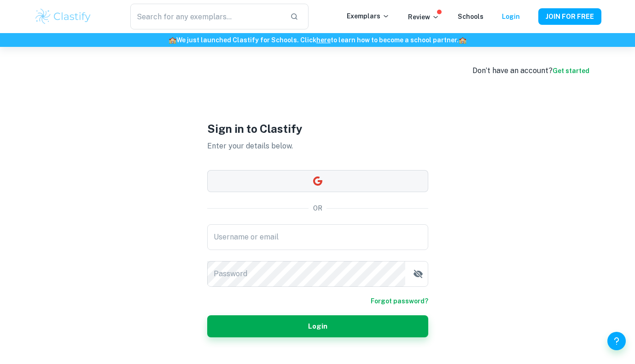 Image resolution: width=635 pixels, height=364 pixels. What do you see at coordinates (63, 16) in the screenshot?
I see `a: Clastify logo` at bounding box center [63, 16].